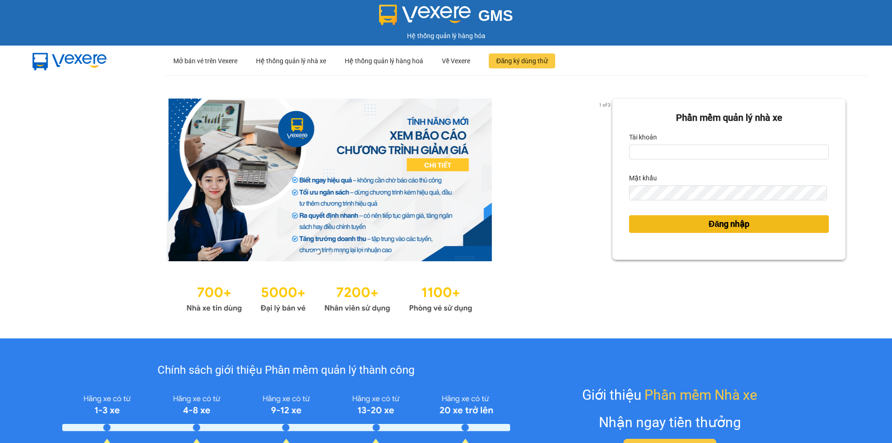  Describe the element at coordinates (446, 18) in the screenshot. I see `a: GMS` at that location.